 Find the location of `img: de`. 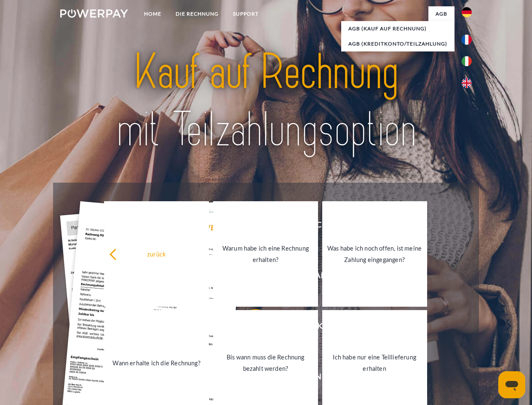

img: de is located at coordinates (466, 12).